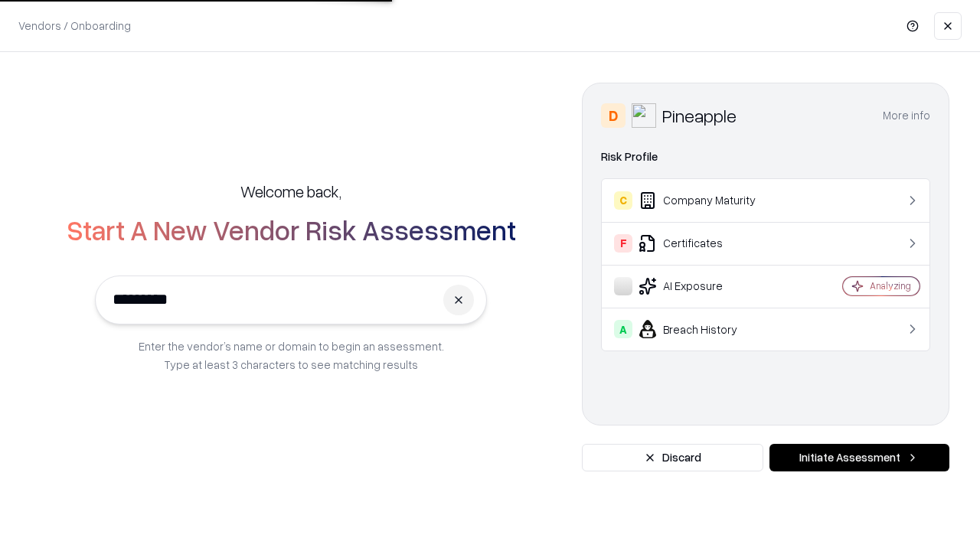  What do you see at coordinates (623, 243) in the screenshot?
I see `div: F` at bounding box center [623, 243].